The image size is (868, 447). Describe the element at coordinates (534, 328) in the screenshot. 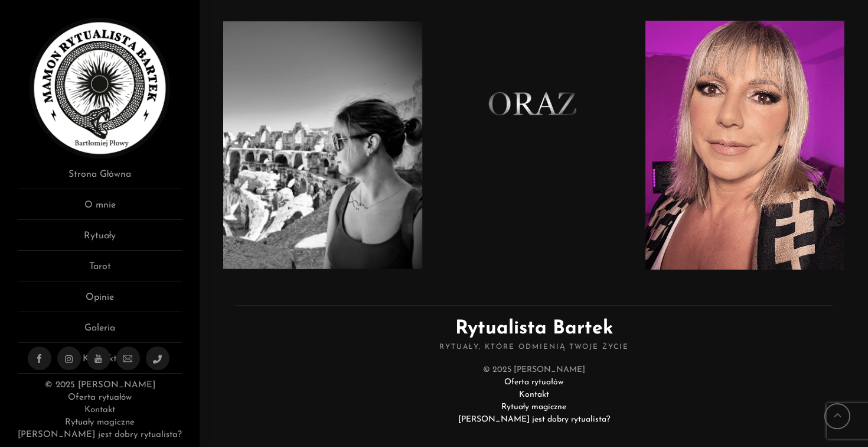

I see `h2: Rytualista Bartek` at that location.